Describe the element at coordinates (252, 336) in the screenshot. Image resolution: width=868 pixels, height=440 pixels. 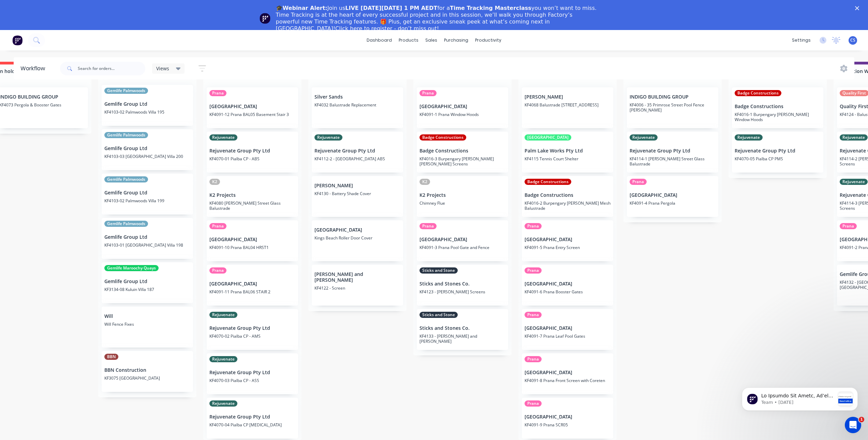
I see `p: KF4070-02 Pialba CP - AMS` at that location.